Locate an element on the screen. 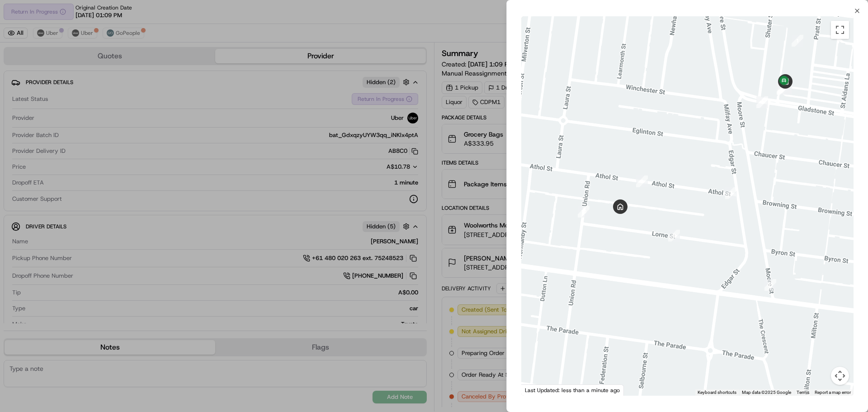  div: 9 is located at coordinates (674, 236).